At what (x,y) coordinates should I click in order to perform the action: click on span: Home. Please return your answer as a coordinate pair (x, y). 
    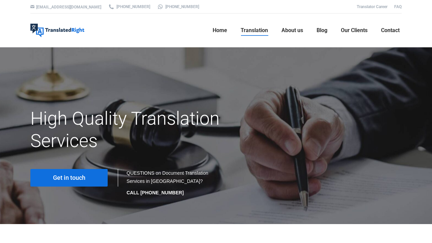
    Looking at the image, I should click on (220, 30).